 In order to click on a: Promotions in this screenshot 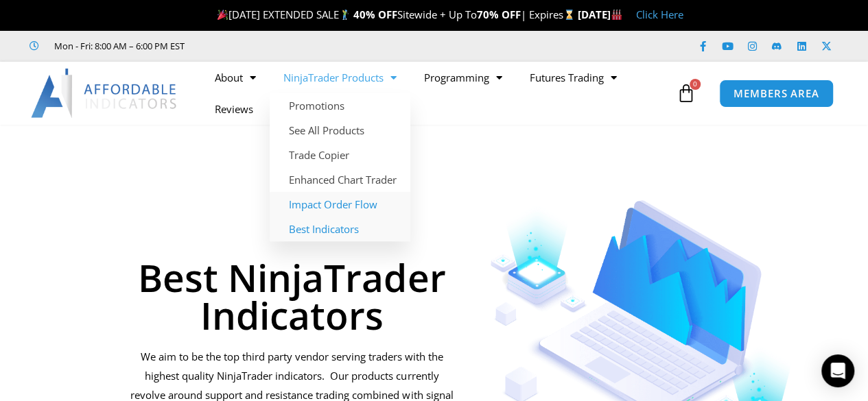, I will do `click(339, 106)`.